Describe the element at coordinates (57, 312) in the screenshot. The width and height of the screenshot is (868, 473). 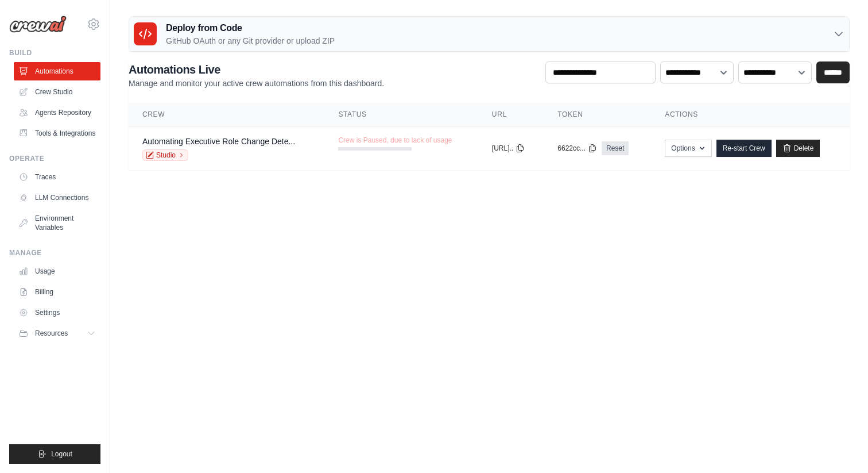
I see `a: Settings` at that location.